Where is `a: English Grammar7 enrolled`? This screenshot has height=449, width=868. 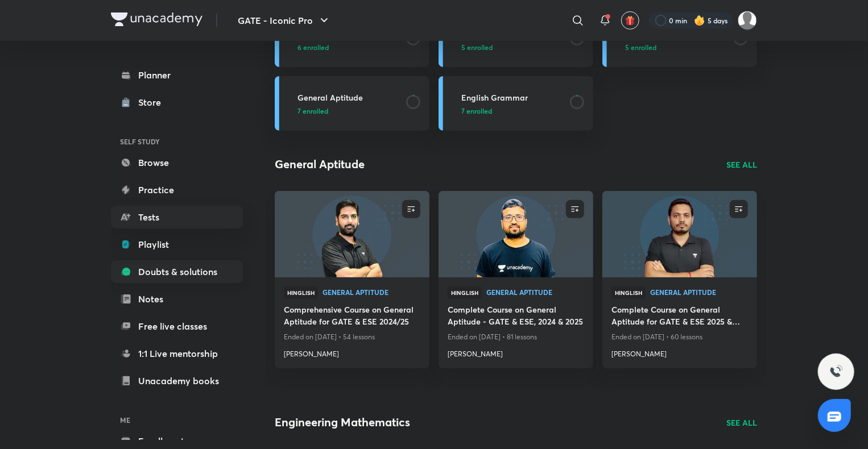
a: English Grammar7 enrolled is located at coordinates (516, 103).